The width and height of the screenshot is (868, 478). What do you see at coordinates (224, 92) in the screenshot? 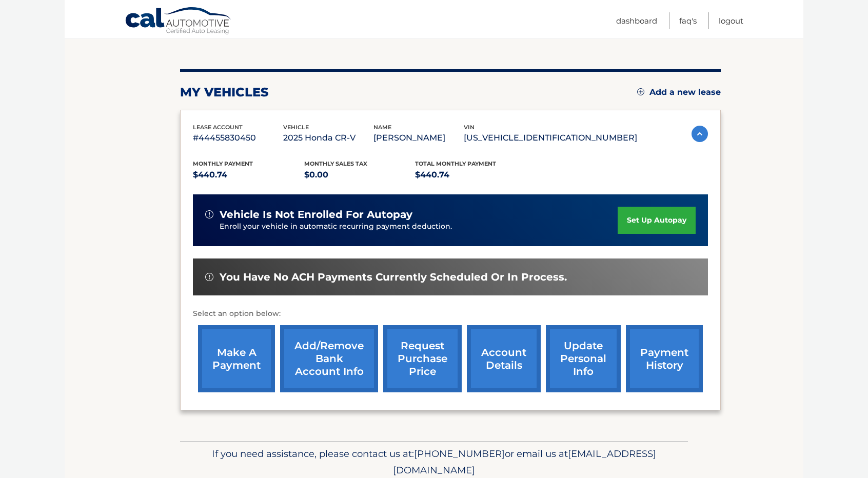
I see `h2: my vehicles` at bounding box center [224, 92].